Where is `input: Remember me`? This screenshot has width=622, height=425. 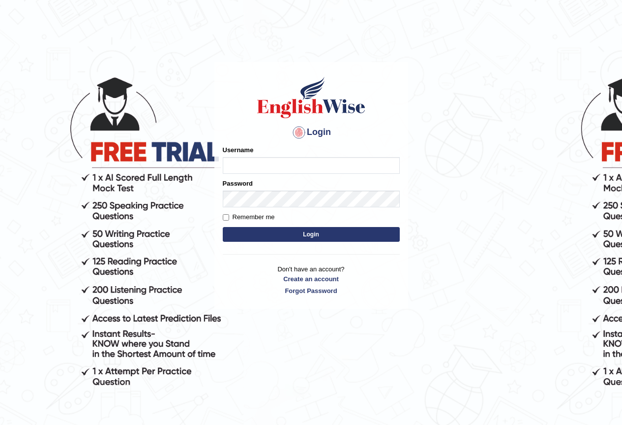 input: Remember me is located at coordinates (226, 217).